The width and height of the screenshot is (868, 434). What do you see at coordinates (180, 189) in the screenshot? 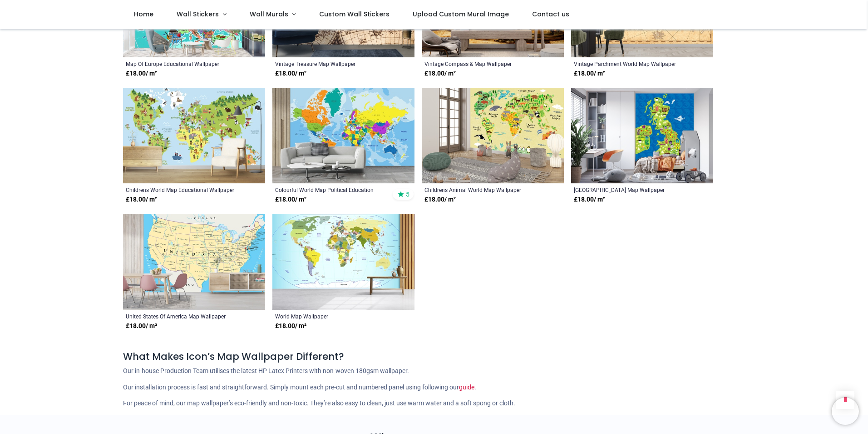
I see `div: Childrens World Map Educational Wallpaper` at bounding box center [180, 189].